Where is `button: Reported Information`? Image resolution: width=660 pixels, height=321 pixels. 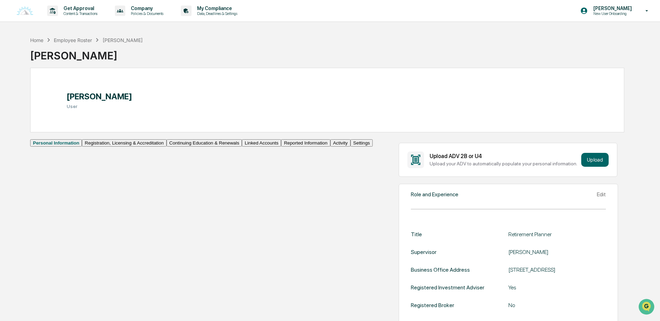
button: Reported Information is located at coordinates (305, 143).